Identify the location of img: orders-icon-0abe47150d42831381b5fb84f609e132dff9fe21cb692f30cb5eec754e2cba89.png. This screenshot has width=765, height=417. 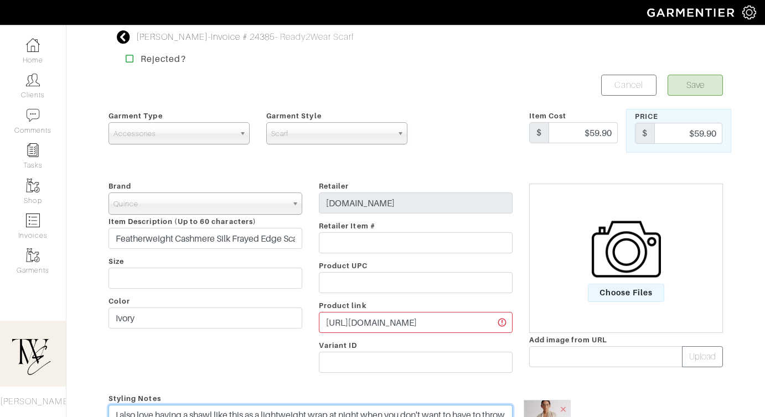
(33, 220).